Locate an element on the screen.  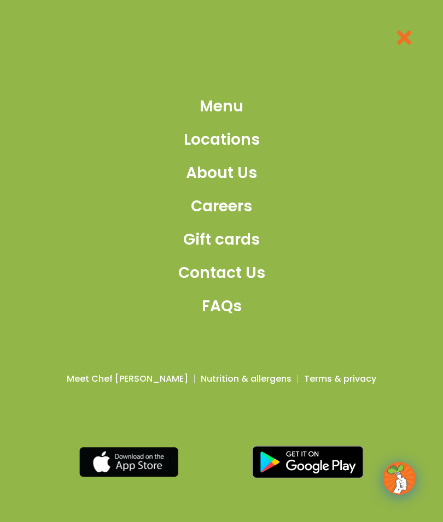
a: Nutrition & allergens is located at coordinates (246, 379).